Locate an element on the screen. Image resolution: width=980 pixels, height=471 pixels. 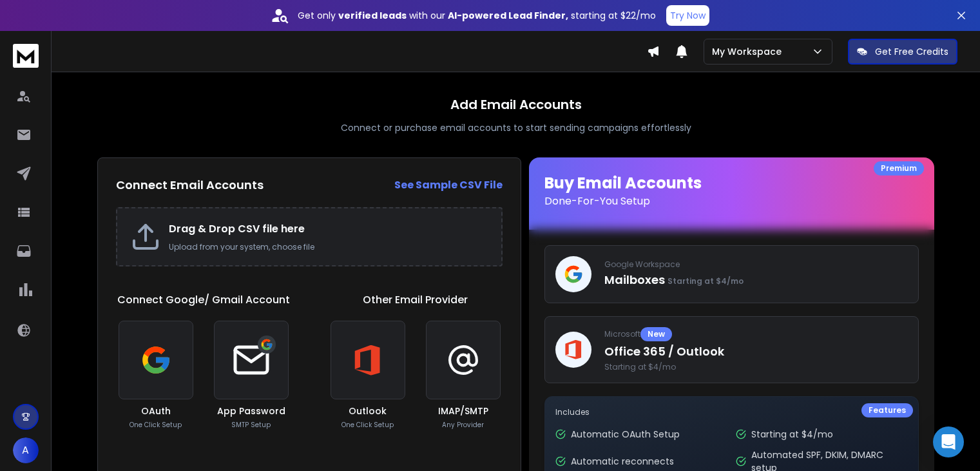
p: Done-For-You Setup is located at coordinates (732, 201).